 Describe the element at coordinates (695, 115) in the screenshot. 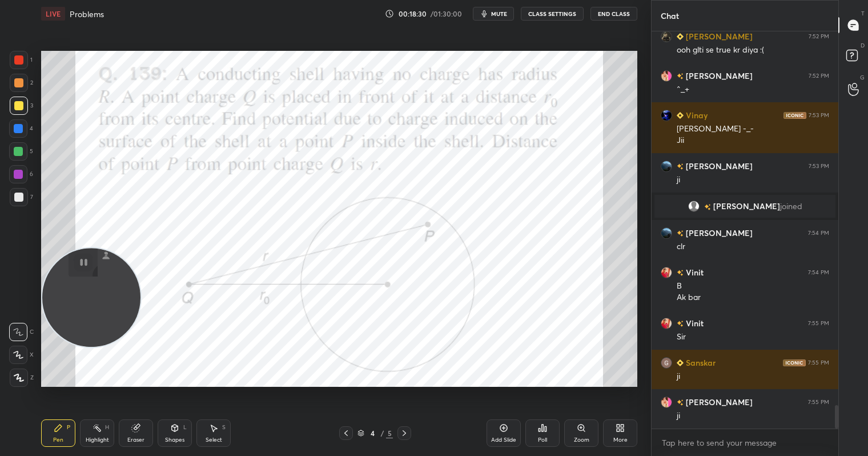

I see `h6: Vinay` at that location.